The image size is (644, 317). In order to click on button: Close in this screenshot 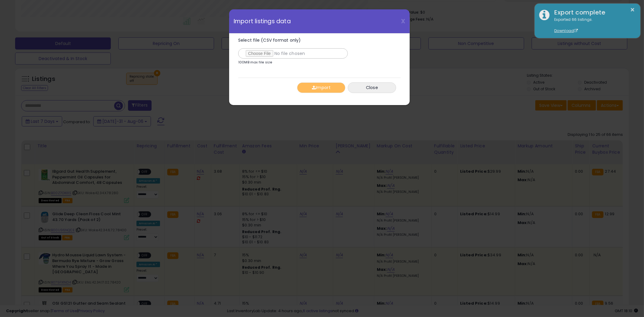, I will do `click(372, 88)`.